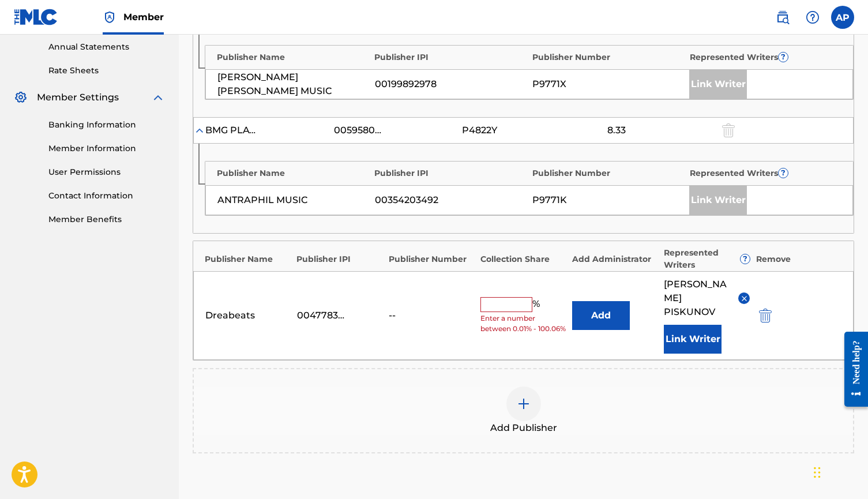  What do you see at coordinates (818, 472) in the screenshot?
I see `div: Drag` at bounding box center [818, 472].